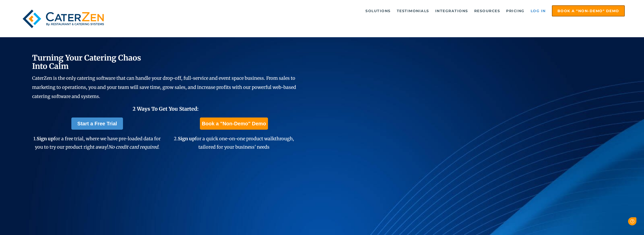  What do you see at coordinates (134, 147) in the screenshot?
I see `em: No credit card required.` at bounding box center [134, 147].